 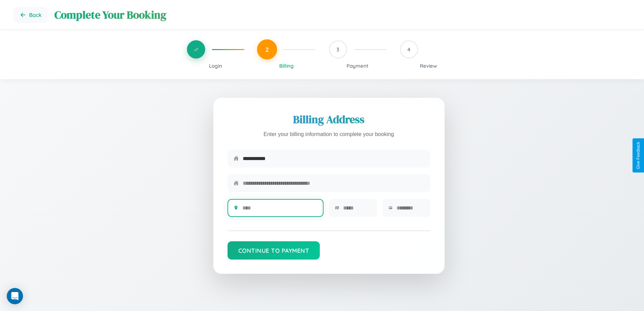 What do you see at coordinates (329, 120) in the screenshot?
I see `h2: Billing Address` at bounding box center [329, 120].